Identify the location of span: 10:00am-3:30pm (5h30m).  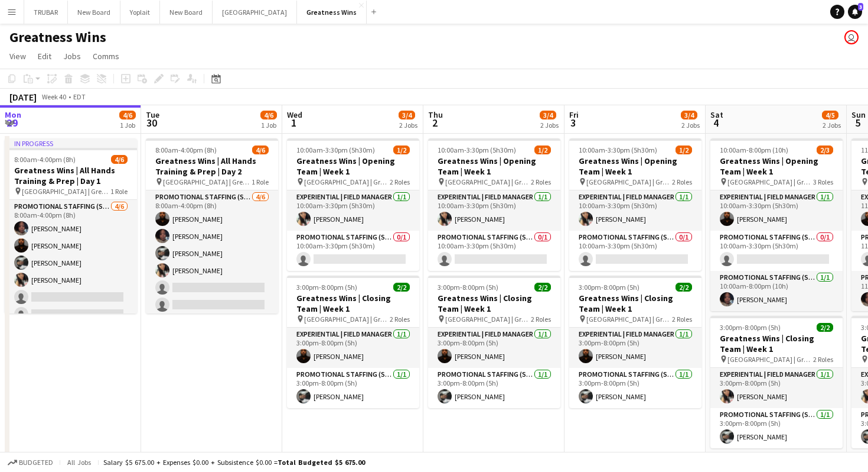
(477, 150).